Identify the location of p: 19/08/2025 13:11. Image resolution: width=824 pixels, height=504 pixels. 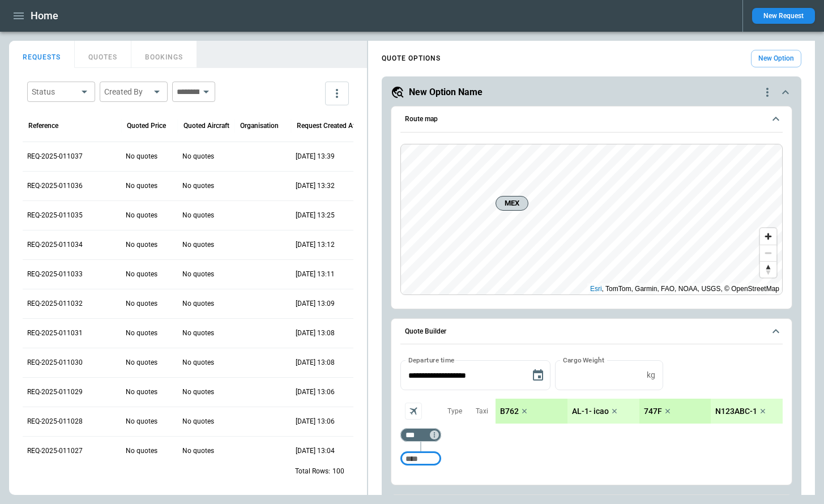
(315, 274).